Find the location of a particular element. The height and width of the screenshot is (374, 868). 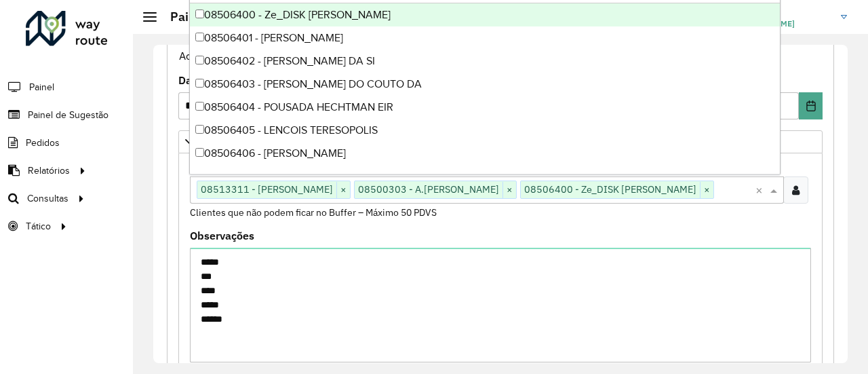

h2: Painel de Sugestão - Criar registro is located at coordinates (260, 17).